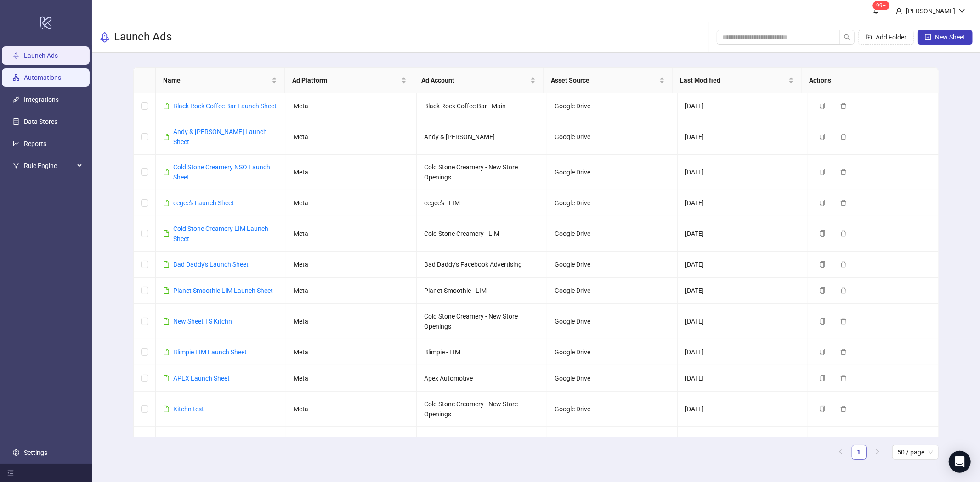 Image resolution: width=980 pixels, height=482 pixels. What do you see at coordinates (865, 80) in the screenshot?
I see `th: Actions` at bounding box center [865, 80].